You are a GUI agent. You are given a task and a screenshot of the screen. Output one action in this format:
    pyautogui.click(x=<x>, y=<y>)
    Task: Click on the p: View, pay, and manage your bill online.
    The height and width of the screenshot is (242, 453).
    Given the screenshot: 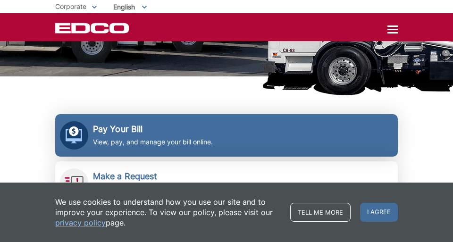 What is the action you would take?
    pyautogui.click(x=153, y=142)
    